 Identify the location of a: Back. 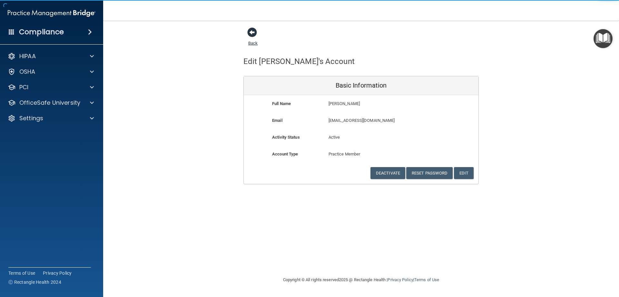
(253, 39).